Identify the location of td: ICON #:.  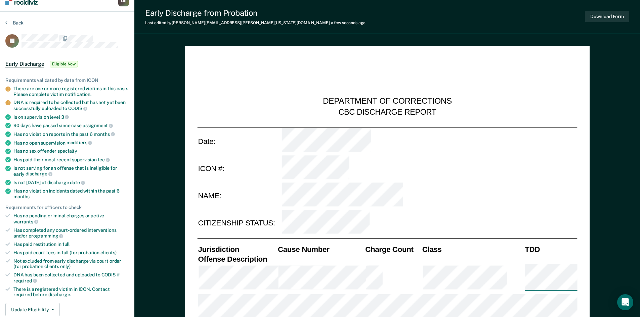
(239, 169).